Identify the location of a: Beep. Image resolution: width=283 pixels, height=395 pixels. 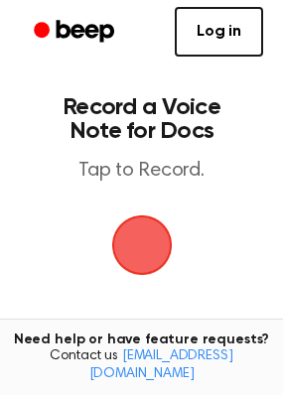
(75, 32).